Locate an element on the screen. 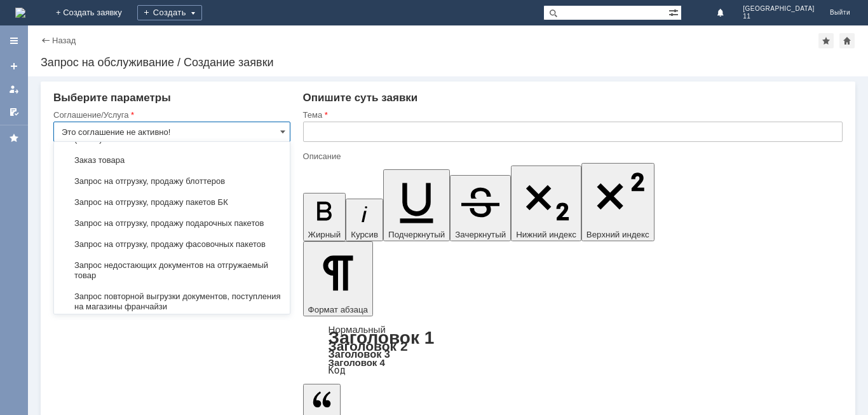 This screenshot has width=868, height=415. a: Мои согласования is located at coordinates (14, 112).